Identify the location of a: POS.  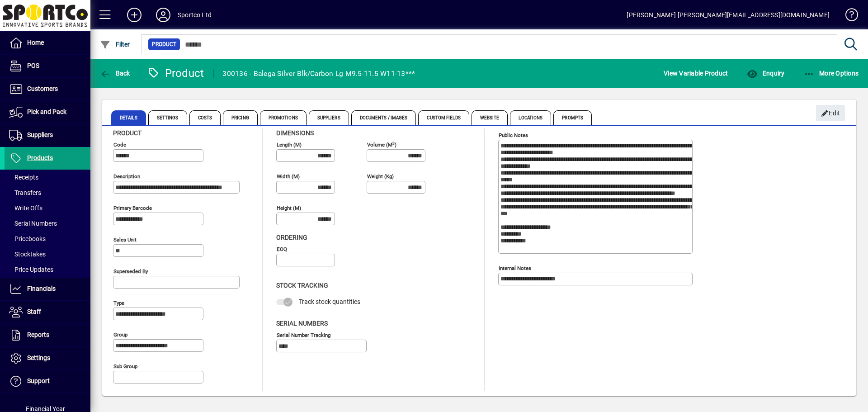
(48, 66).